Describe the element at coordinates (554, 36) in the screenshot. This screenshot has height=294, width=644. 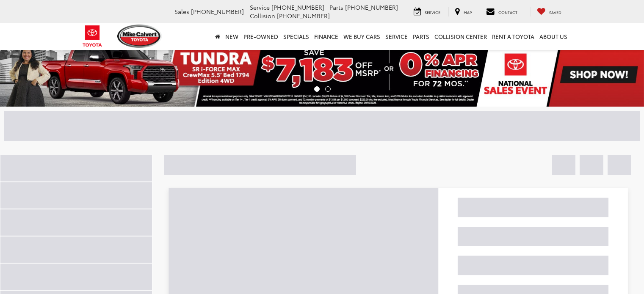
I see `a: About Us` at that location.